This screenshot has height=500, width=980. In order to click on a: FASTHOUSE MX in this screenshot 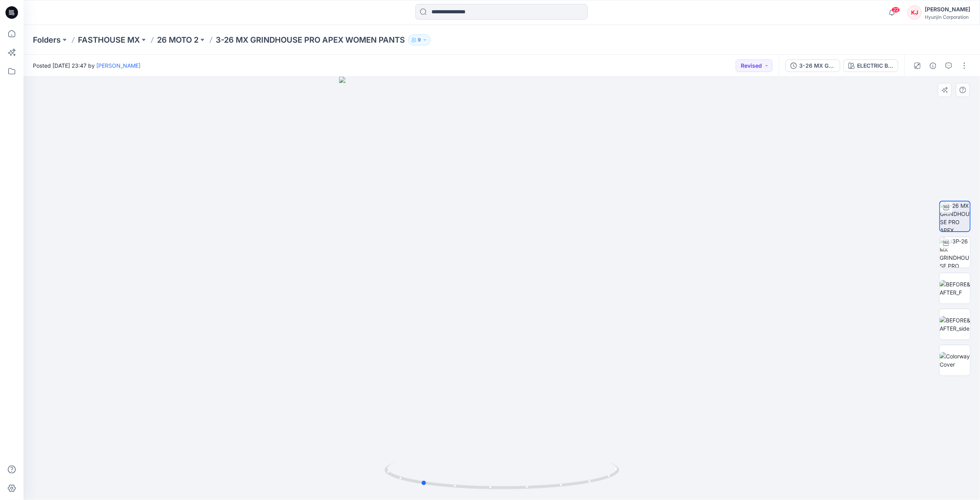, I will do `click(109, 40)`.